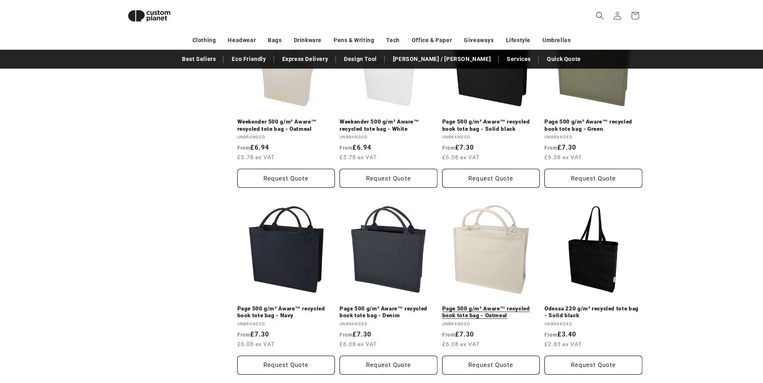 This screenshot has width=763, height=383. I want to click on a: Quick Quote, so click(564, 59).